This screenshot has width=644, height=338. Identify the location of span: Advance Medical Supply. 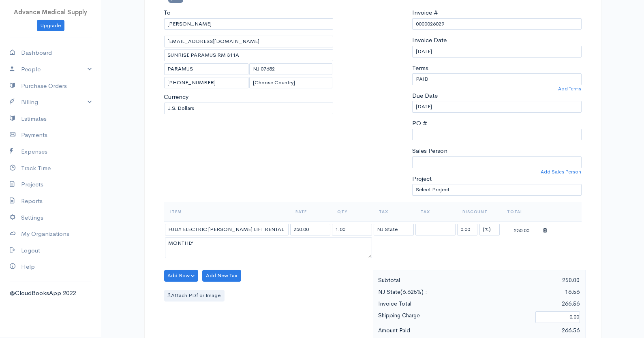
(51, 12).